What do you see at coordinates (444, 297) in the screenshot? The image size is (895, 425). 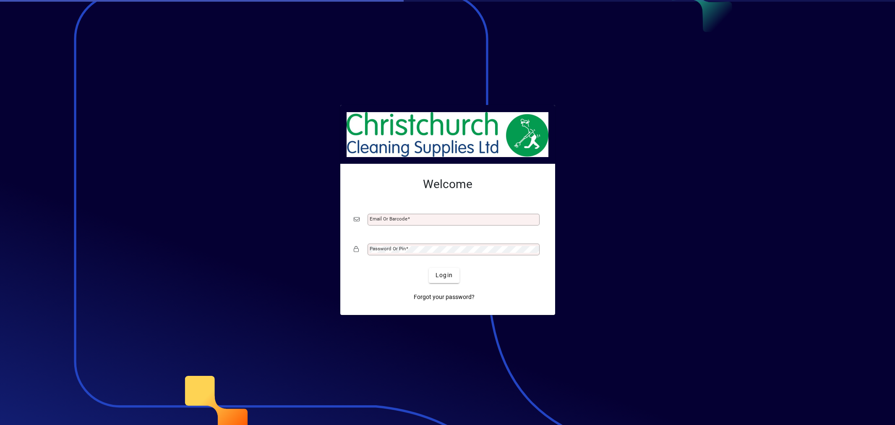 I see `a: Forgot your password?` at bounding box center [444, 297].